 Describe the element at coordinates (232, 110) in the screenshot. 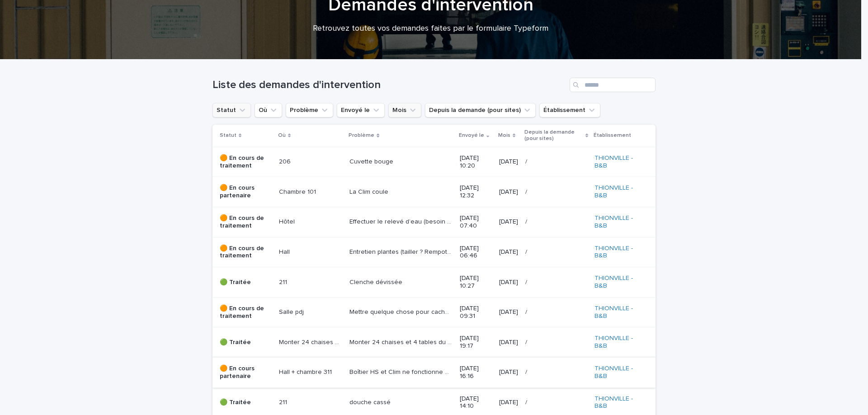

I see `button: Statut` at that location.